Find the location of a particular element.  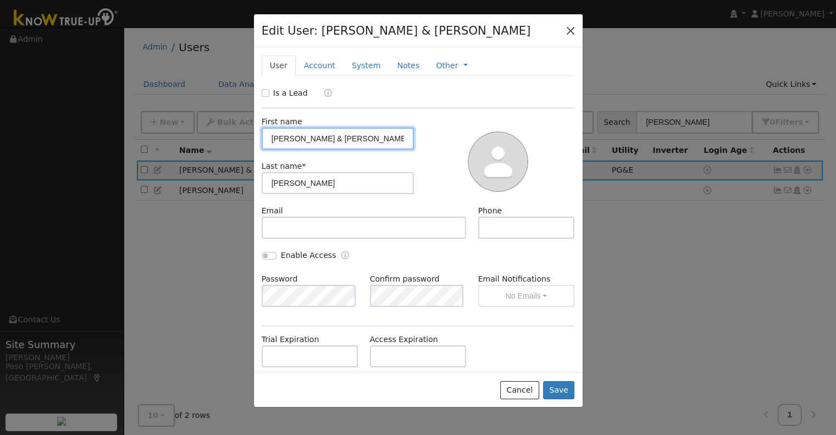

label: Confirm password is located at coordinates (404, 279).